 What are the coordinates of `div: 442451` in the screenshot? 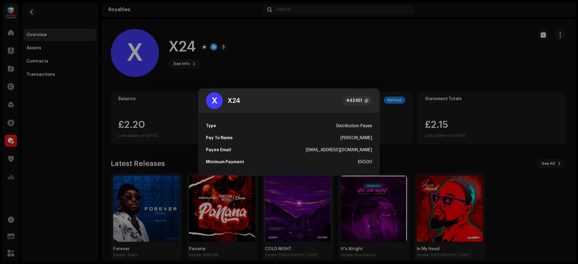 It's located at (354, 101).